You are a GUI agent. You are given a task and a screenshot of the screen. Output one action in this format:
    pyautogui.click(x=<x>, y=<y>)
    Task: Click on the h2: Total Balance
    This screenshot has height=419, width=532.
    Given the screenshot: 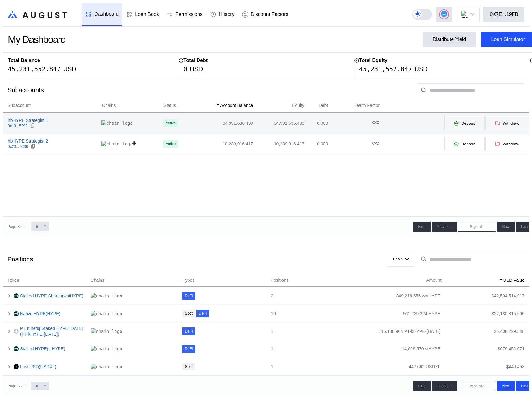 What is the action you would take?
    pyautogui.click(x=24, y=61)
    